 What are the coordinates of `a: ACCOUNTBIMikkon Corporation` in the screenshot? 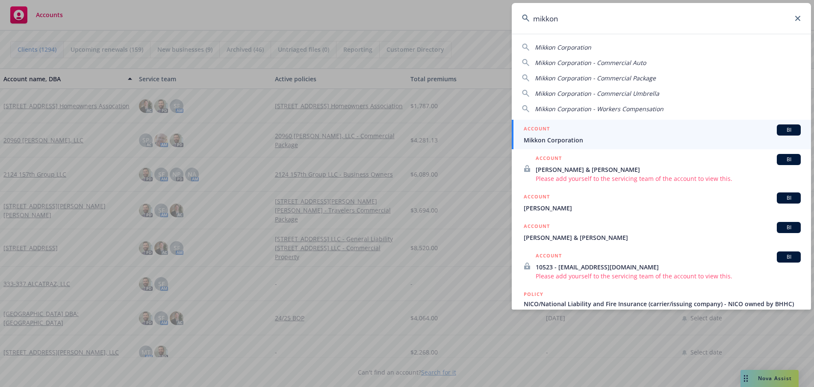 It's located at (662, 134).